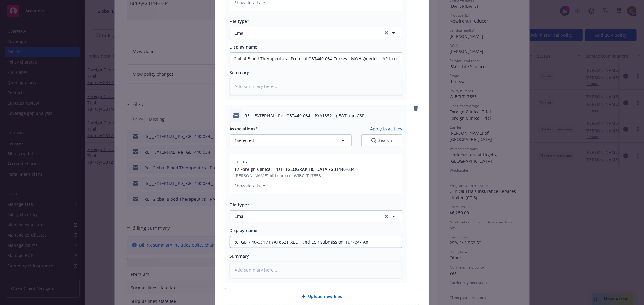 The image size is (644, 305). What do you see at coordinates (244, 141) in the screenshot?
I see `span: 1 selected` at bounding box center [244, 141].